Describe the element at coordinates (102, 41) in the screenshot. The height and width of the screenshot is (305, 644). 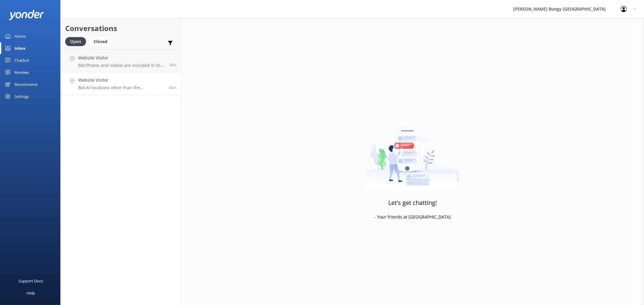
I see `a: Closed` at that location.